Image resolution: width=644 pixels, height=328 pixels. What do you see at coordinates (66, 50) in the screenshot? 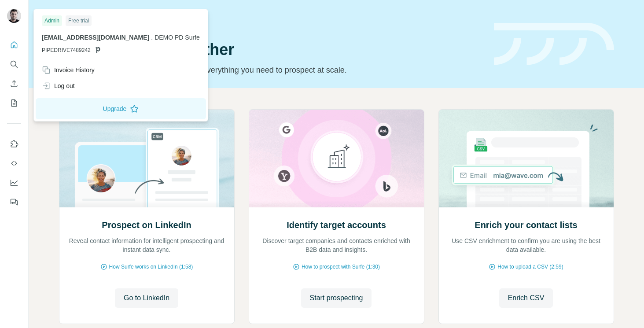
I see `span: PIPEDRIVE7489242` at bounding box center [66, 50].